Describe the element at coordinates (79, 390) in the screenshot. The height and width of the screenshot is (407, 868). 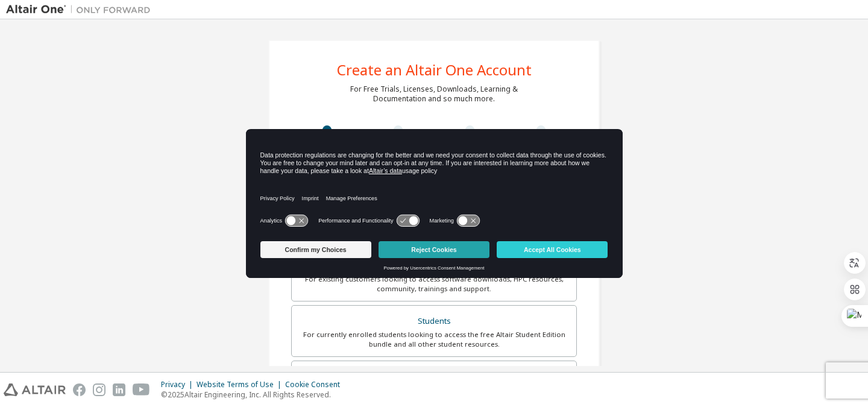
I see `img: facebook.svg` at that location.